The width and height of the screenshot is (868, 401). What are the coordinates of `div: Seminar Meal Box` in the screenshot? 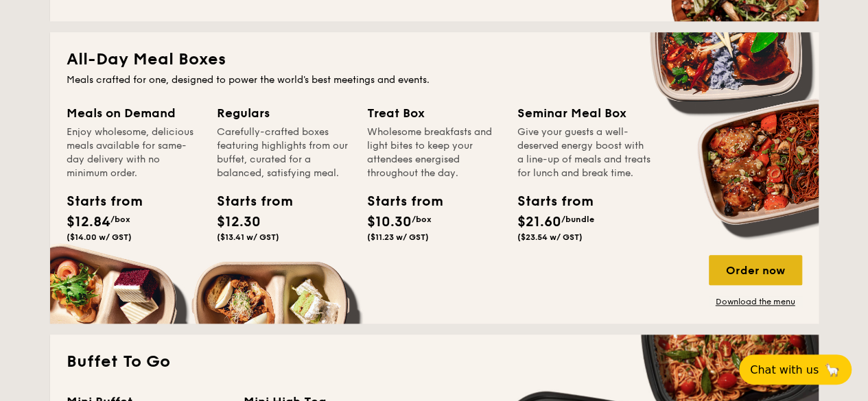 It's located at (584, 113).